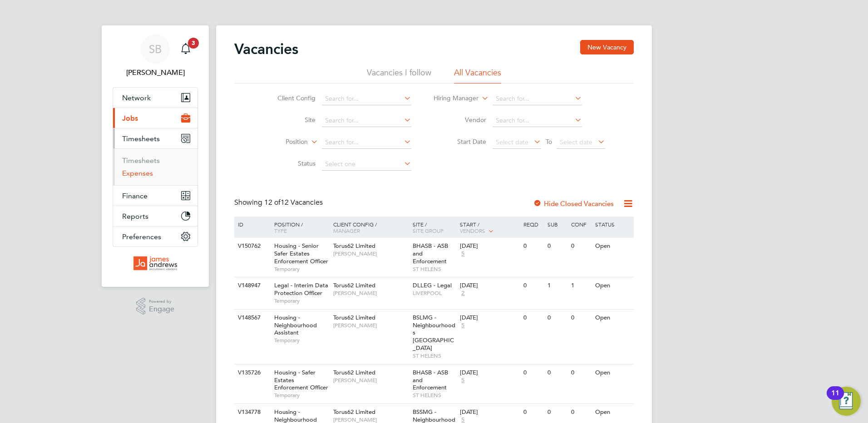 This screenshot has width=868, height=423. Describe the element at coordinates (140, 160) in the screenshot. I see `a: Timesheets` at that location.